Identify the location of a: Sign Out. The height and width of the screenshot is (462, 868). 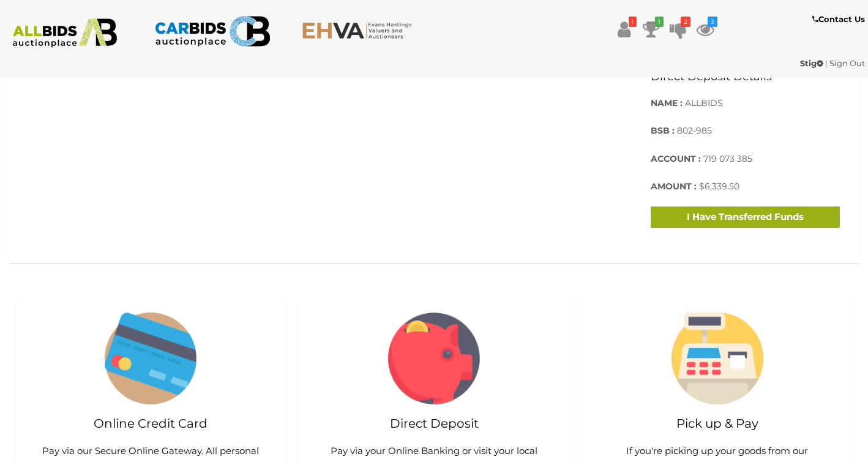
(847, 63).